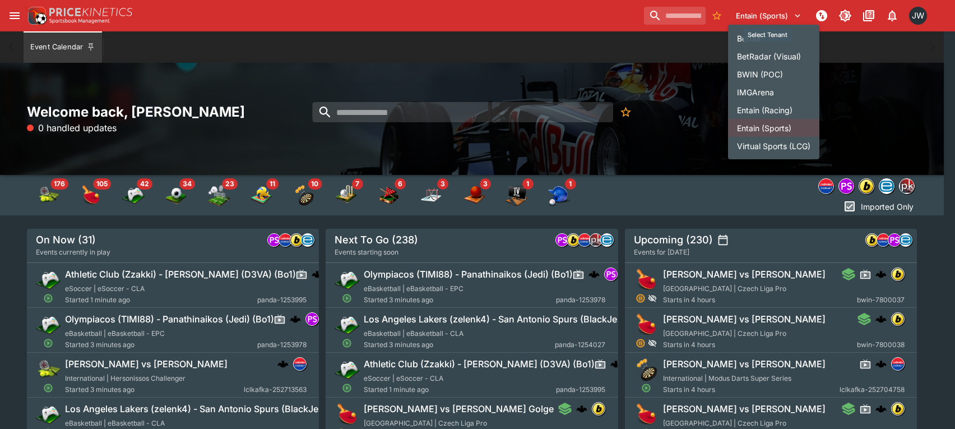  Describe the element at coordinates (773, 128) in the screenshot. I see `li: Entain (Sports)` at that location.